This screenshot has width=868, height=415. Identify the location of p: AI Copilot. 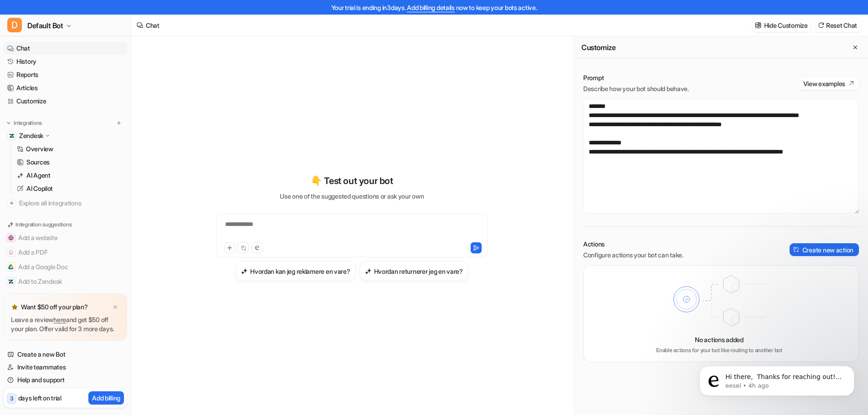
(40, 189).